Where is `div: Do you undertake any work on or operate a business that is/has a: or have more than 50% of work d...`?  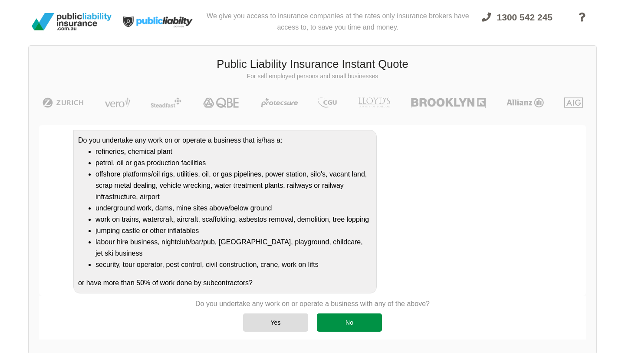
div: Do you undertake any work on or operate a business that is/has a: or have more than 50% of work d... is located at coordinates (225, 211).